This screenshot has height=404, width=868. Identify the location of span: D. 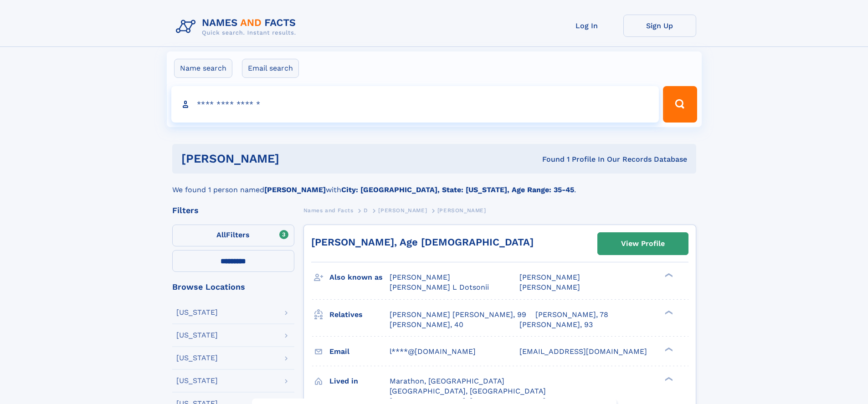
(366, 210).